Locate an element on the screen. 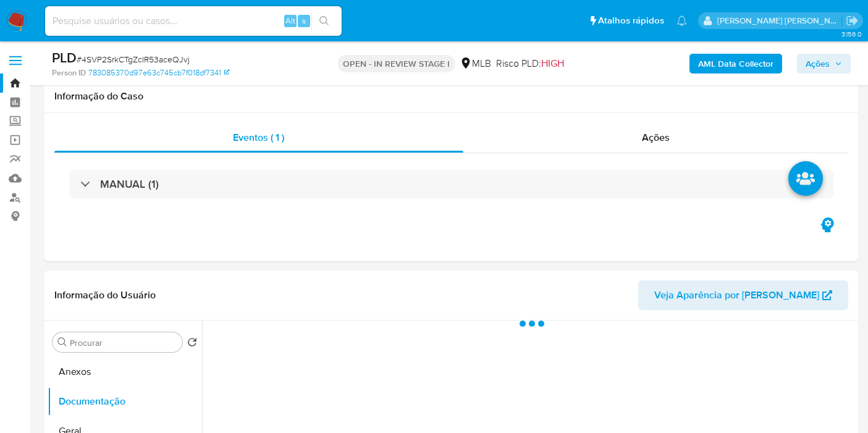 The width and height of the screenshot is (868, 433). p: OPEN - IN REVIEW STAGE I is located at coordinates (396, 63).